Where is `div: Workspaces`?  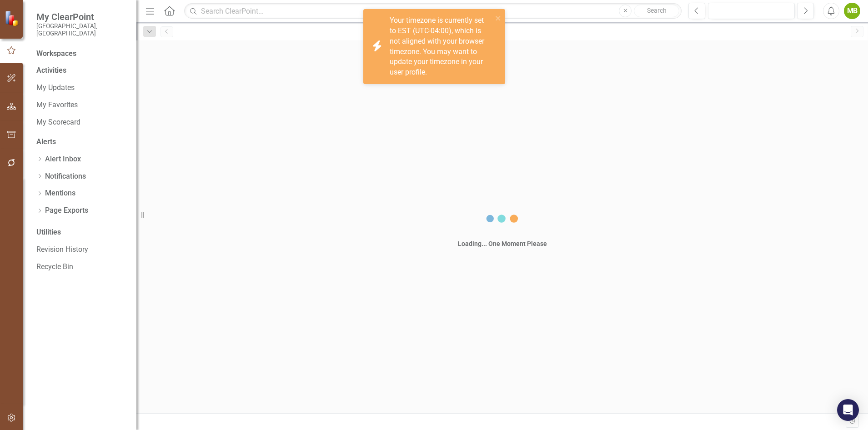
div: Workspaces is located at coordinates (56, 54).